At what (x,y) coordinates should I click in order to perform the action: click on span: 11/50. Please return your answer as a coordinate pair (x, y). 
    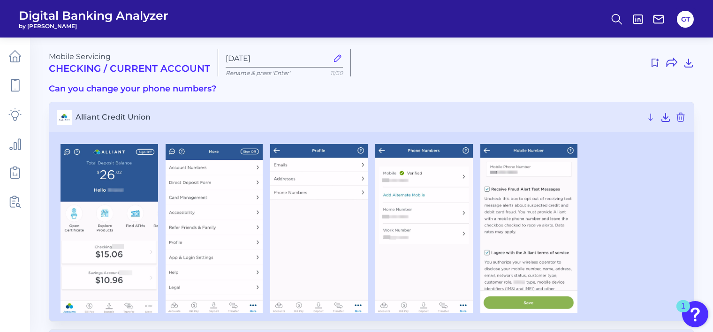
    Looking at the image, I should click on (336, 73).